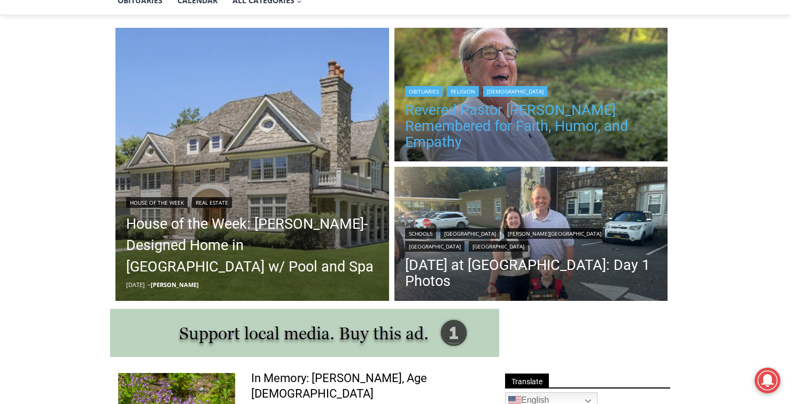 The image size is (791, 404). I want to click on a: Real Estate, so click(212, 203).